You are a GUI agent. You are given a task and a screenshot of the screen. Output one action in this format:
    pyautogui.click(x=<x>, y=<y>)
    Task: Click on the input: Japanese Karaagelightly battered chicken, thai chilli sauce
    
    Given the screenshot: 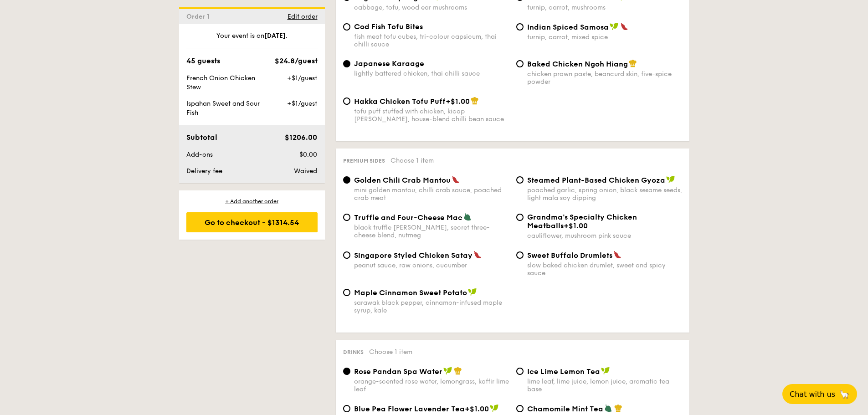 What is the action you would take?
    pyautogui.click(x=347, y=64)
    